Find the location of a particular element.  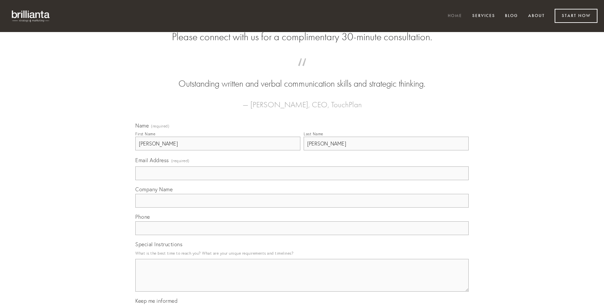

span: Keep me informed is located at coordinates (156, 301).